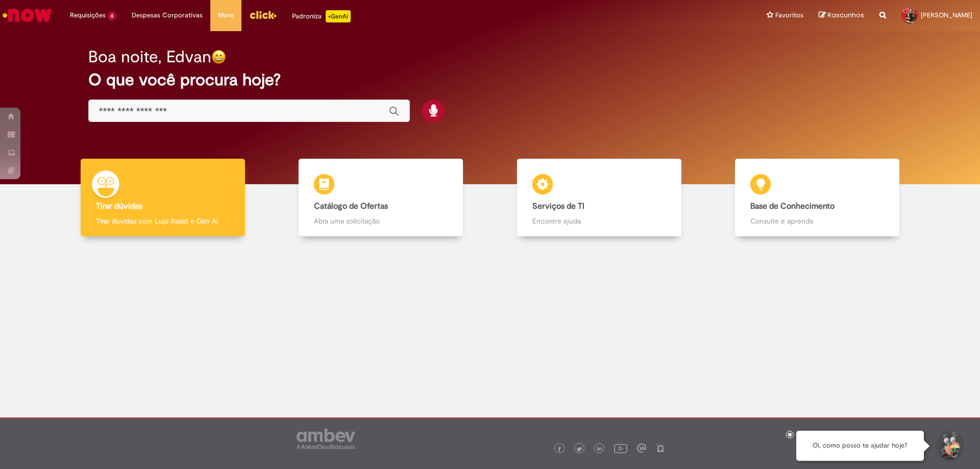 The width and height of the screenshot is (980, 469). I want to click on p: Abra uma solicitação, so click(380, 221).